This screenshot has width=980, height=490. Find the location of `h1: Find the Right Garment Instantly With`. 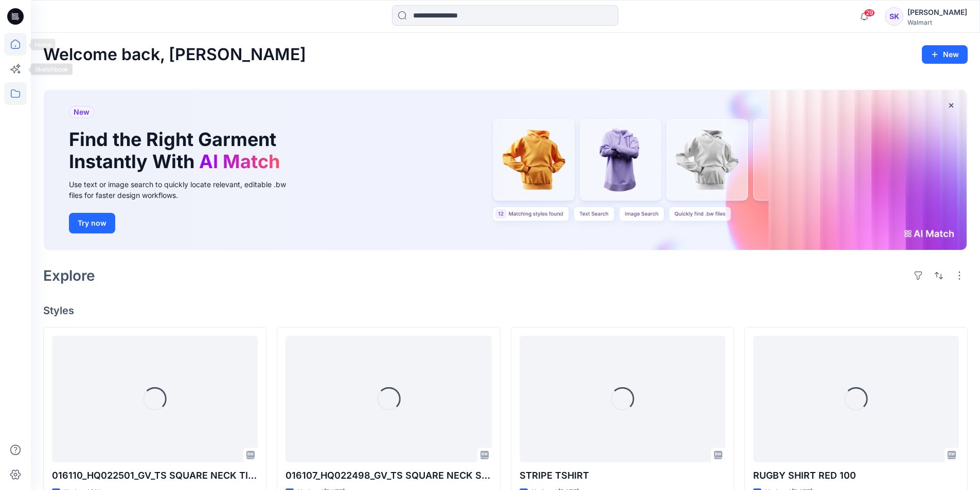

h1: Find the Right Garment Instantly With is located at coordinates (177, 151).